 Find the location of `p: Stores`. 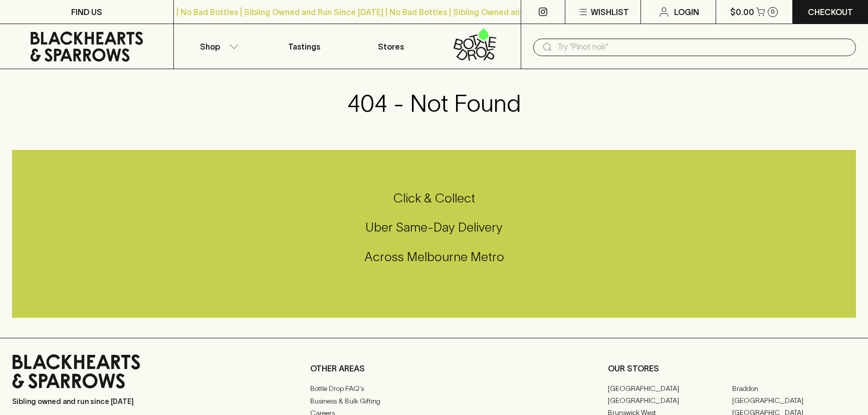

p: Stores is located at coordinates (391, 46).